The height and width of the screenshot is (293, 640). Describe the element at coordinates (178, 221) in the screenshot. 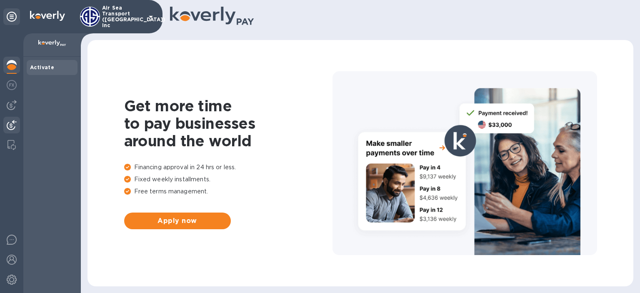

I see `button: Apply now` at that location.